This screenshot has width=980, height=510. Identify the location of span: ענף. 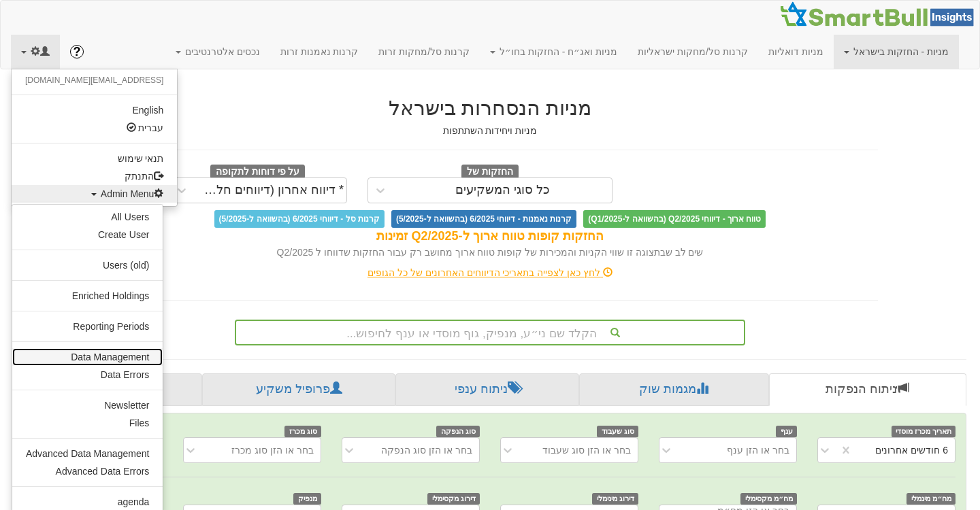
(786, 431).